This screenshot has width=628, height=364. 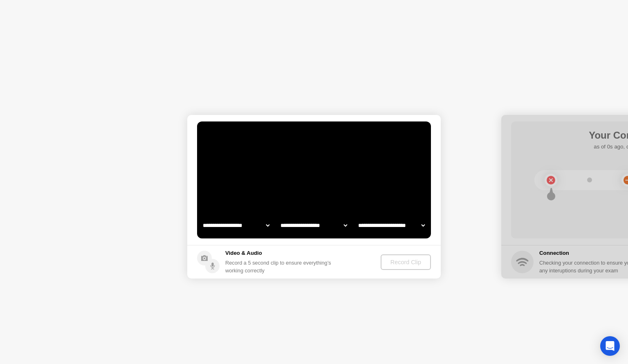 I want to click on div: Record a 5 second clip to ensure everything’s working correctly, so click(x=280, y=267).